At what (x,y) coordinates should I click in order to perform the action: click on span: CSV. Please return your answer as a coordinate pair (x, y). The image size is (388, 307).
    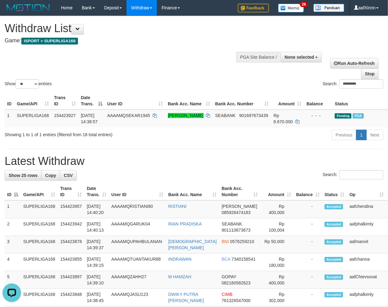
    Looking at the image, I should click on (68, 176).